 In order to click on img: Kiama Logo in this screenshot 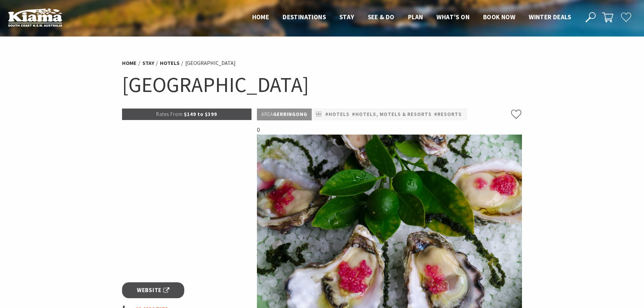, I will do `click(35, 17)`.